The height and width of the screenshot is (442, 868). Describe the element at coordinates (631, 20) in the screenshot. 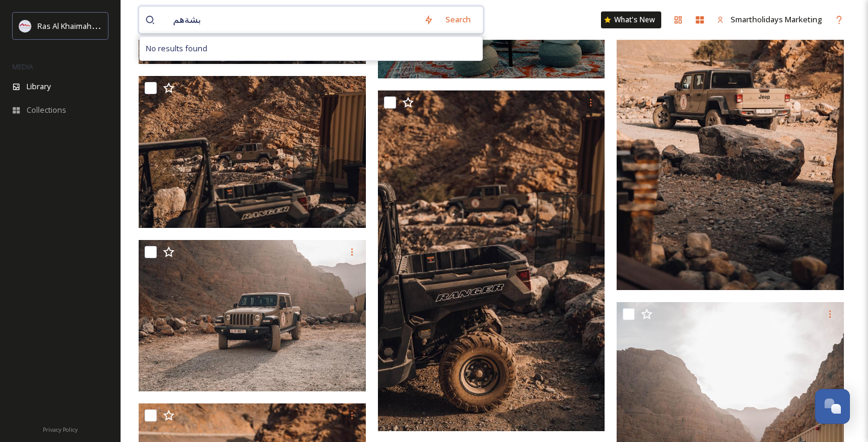

I see `a: What's New` at that location.